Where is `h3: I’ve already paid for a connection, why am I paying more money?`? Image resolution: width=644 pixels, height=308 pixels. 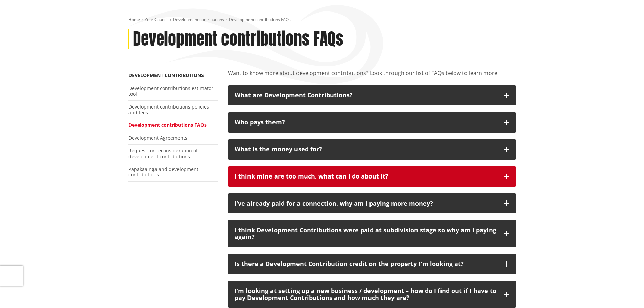
h3: I’ve already paid for a connection, why am I paying more money? is located at coordinates (366, 204).